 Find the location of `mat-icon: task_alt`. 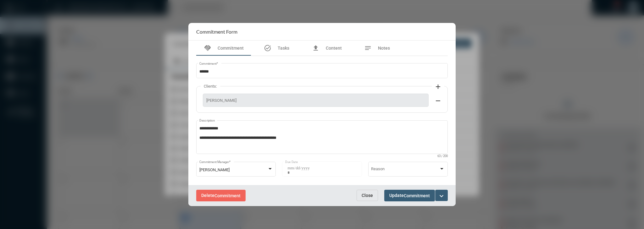

mat-icon: task_alt is located at coordinates (268, 48).